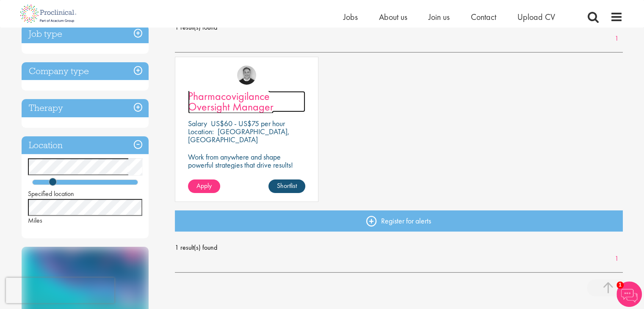  What do you see at coordinates (246, 101) in the screenshot?
I see `a: Pharmacovigilance Oversight Manager` at bounding box center [246, 101].